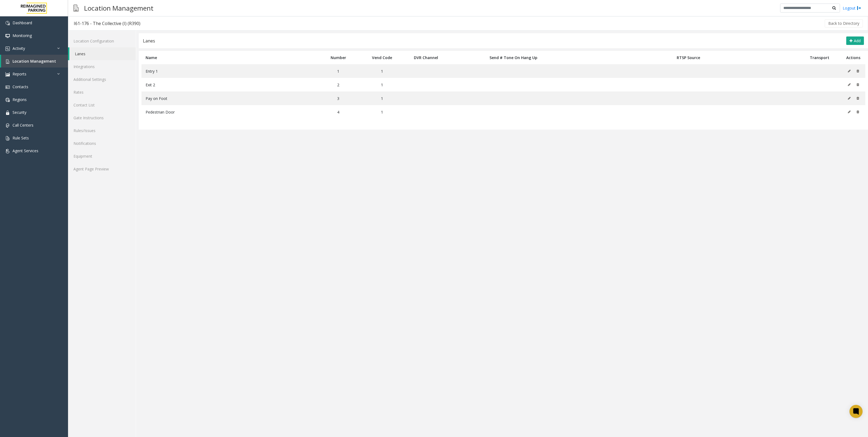  Describe the element at coordinates (119, 8) in the screenshot. I see `h3: Location Management` at that location.